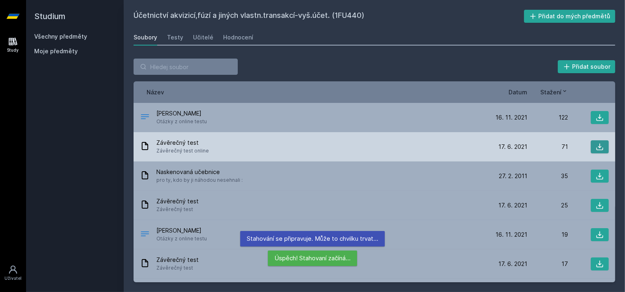 This screenshot has width=625, height=292. Describe the element at coordinates (587, 67) in the screenshot. I see `a: Přidat soubor` at that location.